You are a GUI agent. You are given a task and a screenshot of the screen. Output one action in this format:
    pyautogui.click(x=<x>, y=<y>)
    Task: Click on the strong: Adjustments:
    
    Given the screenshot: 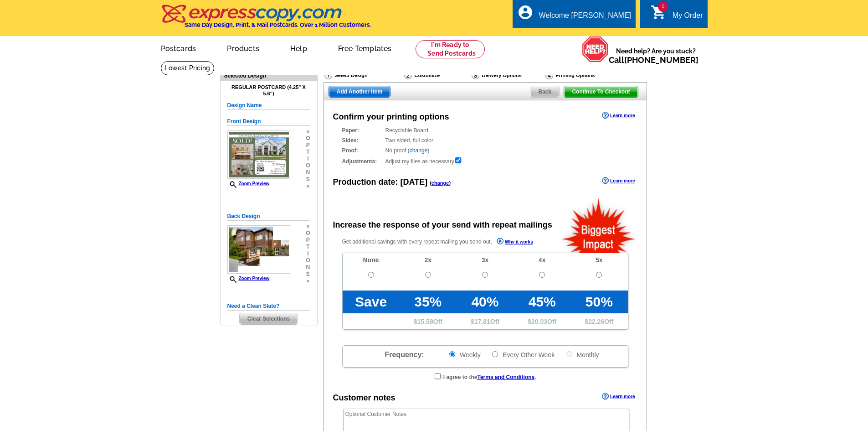 What is the action you would take?
    pyautogui.click(x=362, y=161)
    